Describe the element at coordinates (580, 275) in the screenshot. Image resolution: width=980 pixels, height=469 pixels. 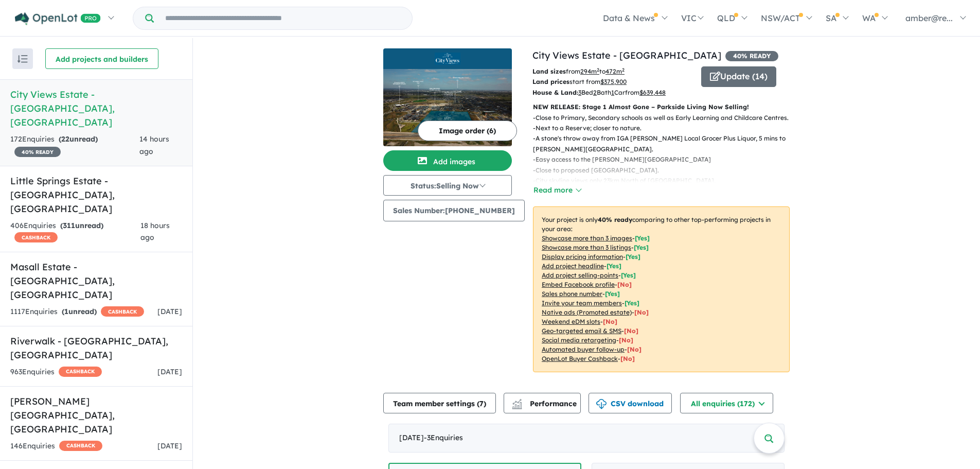
I see `u: Add project selling-points` at that location.